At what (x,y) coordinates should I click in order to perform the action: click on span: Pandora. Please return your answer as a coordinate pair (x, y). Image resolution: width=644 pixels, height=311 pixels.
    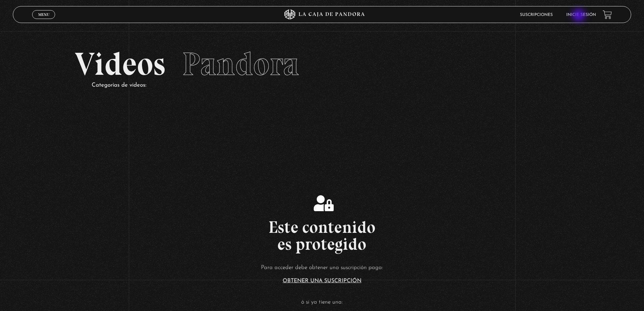
    Looking at the image, I should click on (241, 64).